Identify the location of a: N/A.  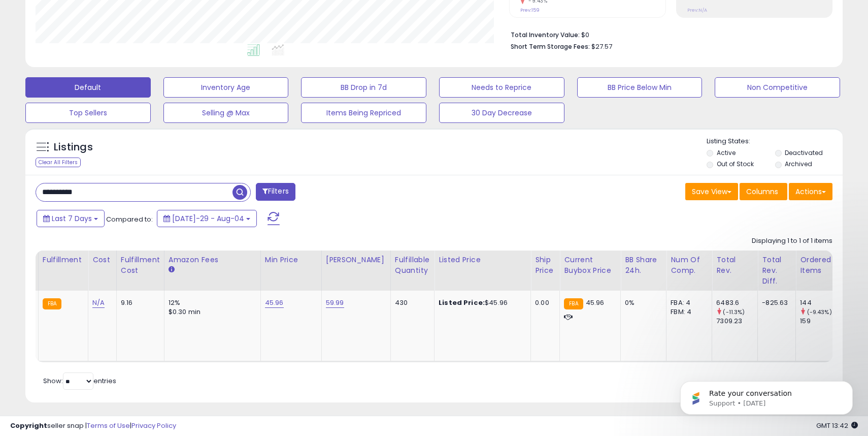
(98, 303).